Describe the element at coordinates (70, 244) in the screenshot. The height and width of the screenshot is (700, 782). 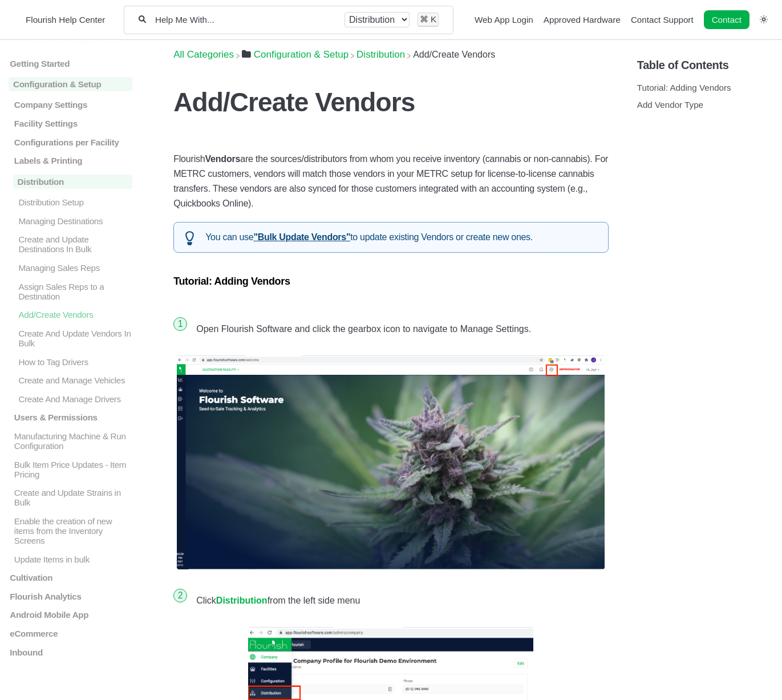
I see `a: Create and Update Destinations In Bulk` at that location.